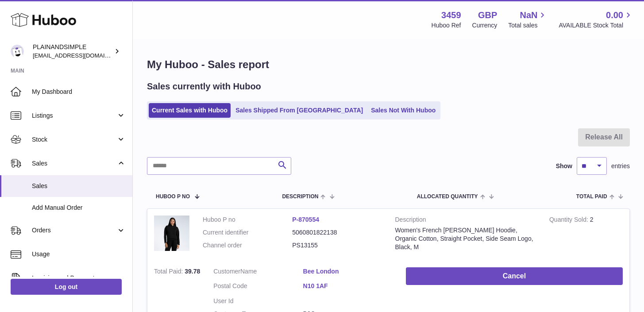  What do you see at coordinates (466, 221) in the screenshot?
I see `strong: Description` at bounding box center [466, 221].